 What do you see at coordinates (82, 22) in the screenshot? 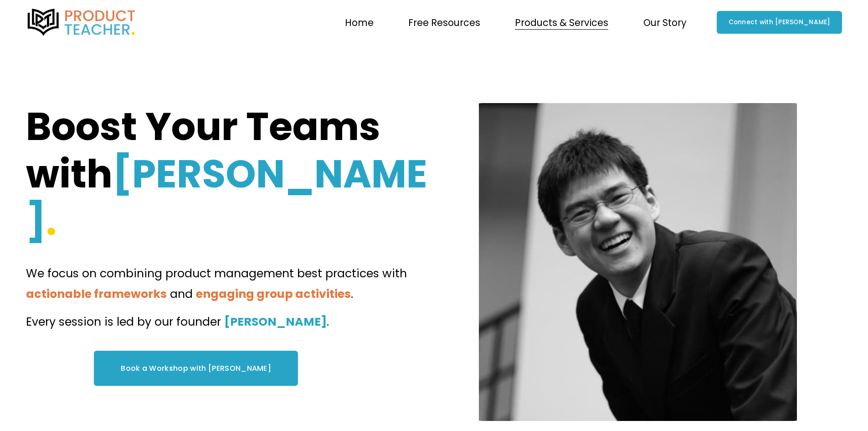
I see `a: Product Teacher` at bounding box center [82, 22].